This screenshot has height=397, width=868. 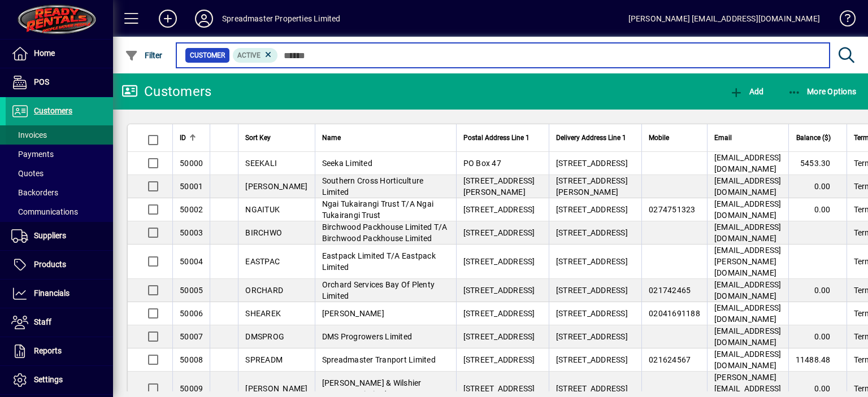 I want to click on span: 50009, so click(x=191, y=389).